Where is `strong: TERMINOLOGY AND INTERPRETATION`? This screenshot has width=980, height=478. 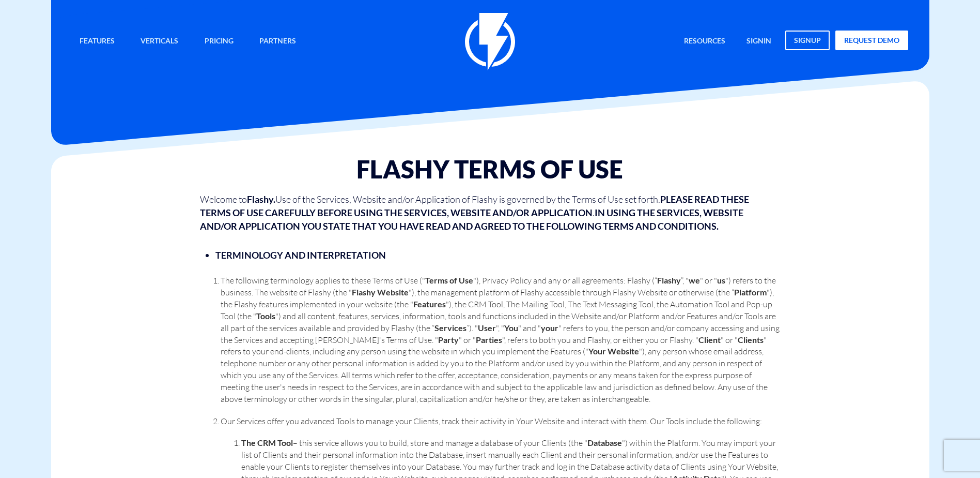 strong: TERMINOLOGY AND INTERPRETATION is located at coordinates (301, 255).